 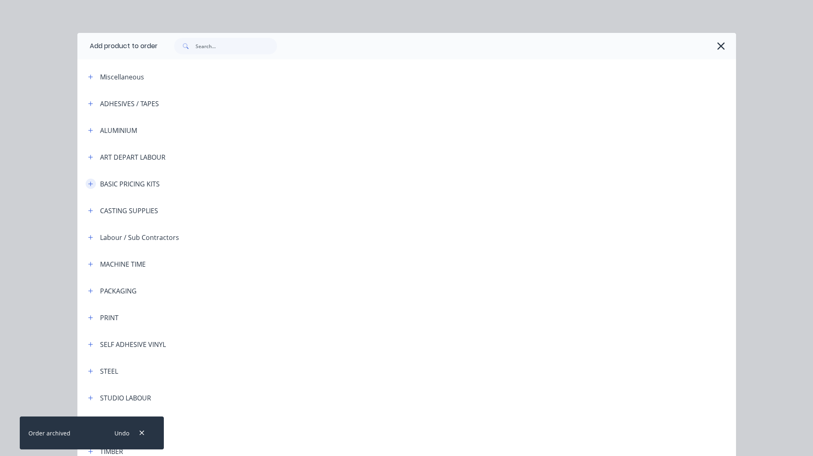 I want to click on div: ART DEPART LABOUR, so click(x=133, y=157).